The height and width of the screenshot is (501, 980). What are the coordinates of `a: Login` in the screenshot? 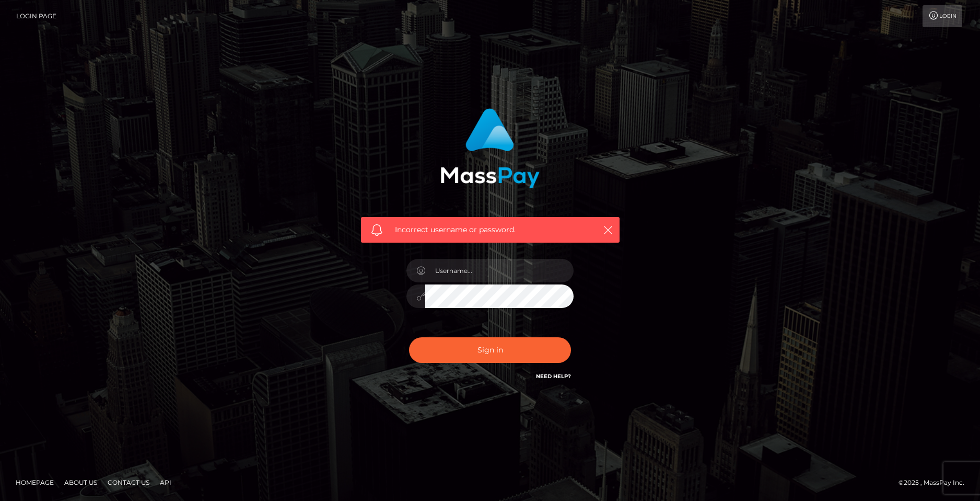 It's located at (942, 16).